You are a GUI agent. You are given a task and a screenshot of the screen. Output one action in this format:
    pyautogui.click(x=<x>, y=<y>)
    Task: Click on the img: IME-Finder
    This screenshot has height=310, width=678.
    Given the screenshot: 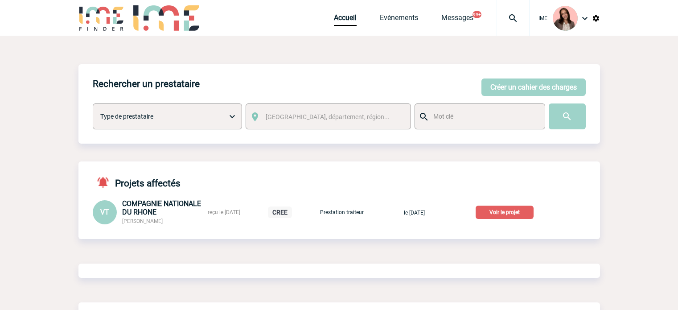 What is the action you would take?
    pyautogui.click(x=102, y=18)
    